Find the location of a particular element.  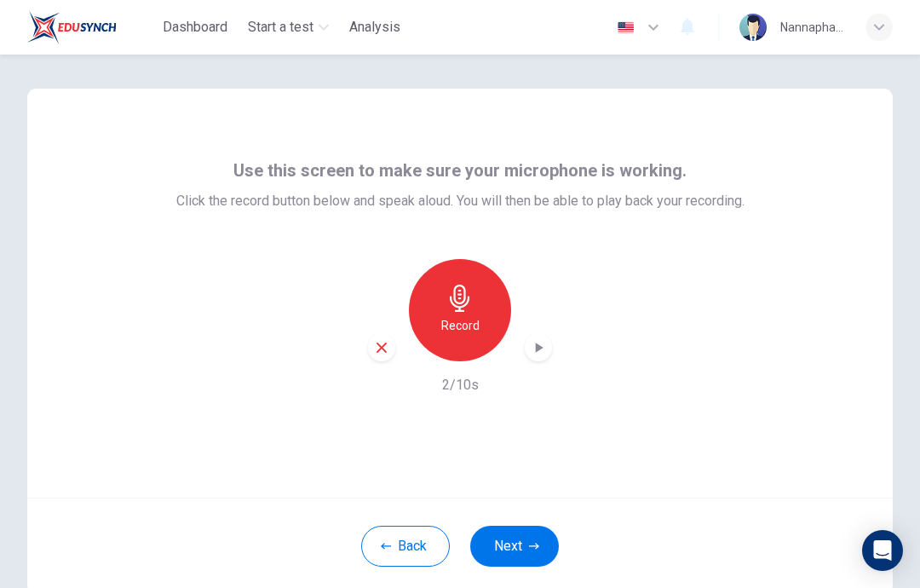

button: Record is located at coordinates (460, 310).